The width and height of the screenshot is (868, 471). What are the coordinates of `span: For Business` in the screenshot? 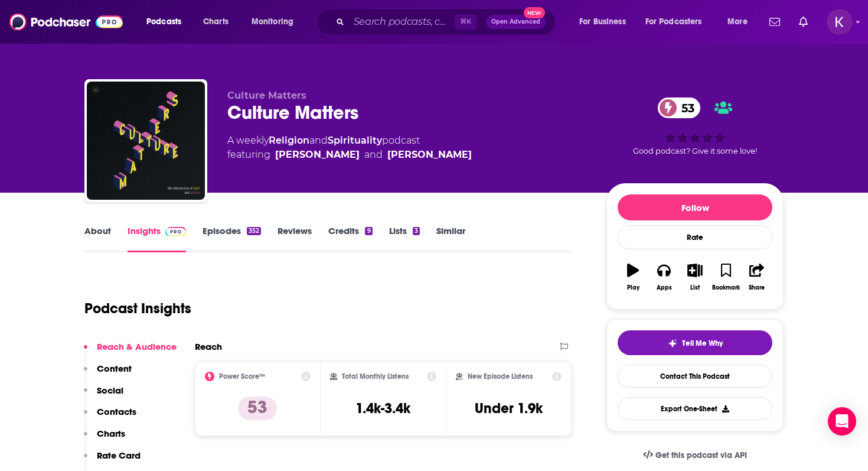 It's located at (602, 22).